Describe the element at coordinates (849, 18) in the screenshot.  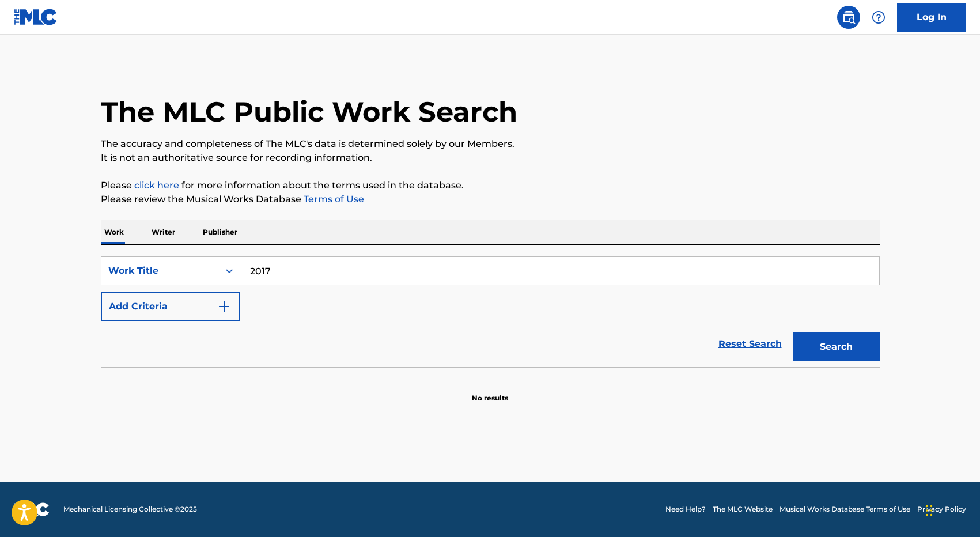
I see `a: Public Search` at that location.